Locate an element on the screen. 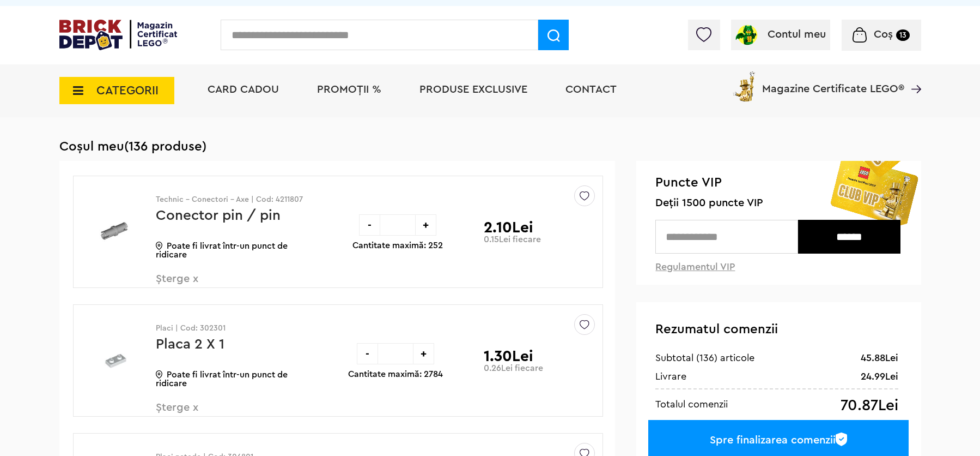 This screenshot has height=456, width=980. span: Contul meu is located at coordinates (796, 35).